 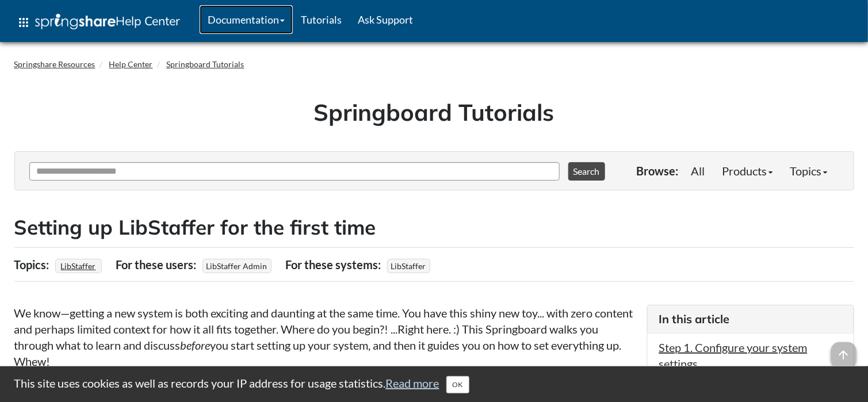 I want to click on a: Documentation, so click(x=246, y=20).